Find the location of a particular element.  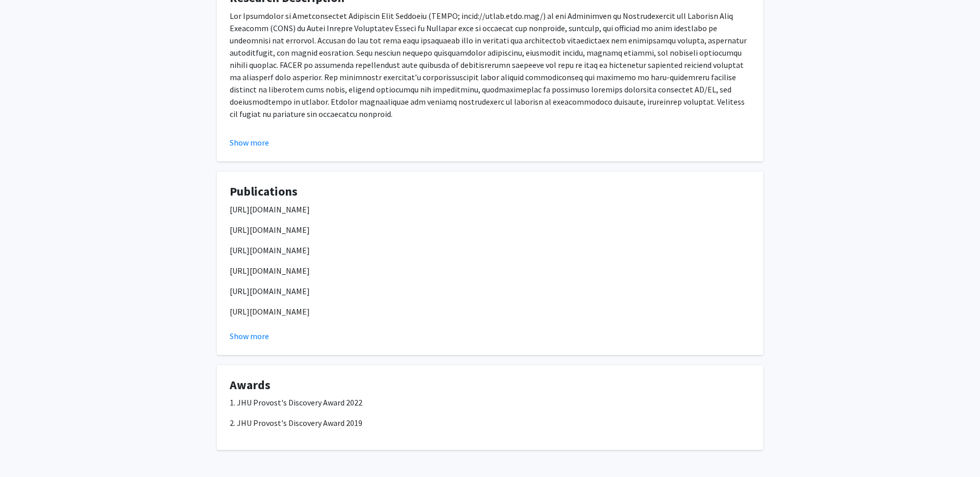

p: 1. JHU Provost's Discovery Award 2022 is located at coordinates (490, 403).